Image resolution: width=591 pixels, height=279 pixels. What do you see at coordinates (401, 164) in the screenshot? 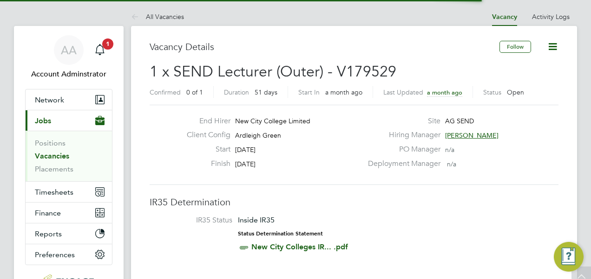
I see `label: Deployment Manager` at bounding box center [401, 164].